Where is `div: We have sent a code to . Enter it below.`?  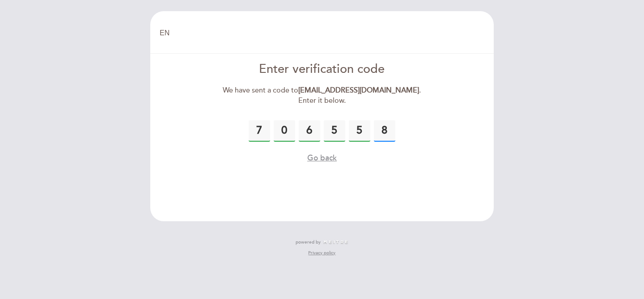
div: We have sent a code to . Enter it below. is located at coordinates (322, 95).